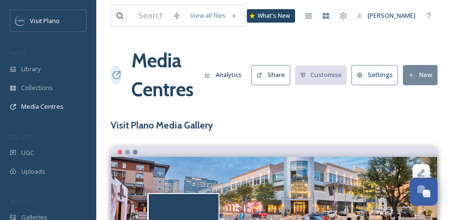  What do you see at coordinates (27, 152) in the screenshot?
I see `span: UGC` at bounding box center [27, 152].